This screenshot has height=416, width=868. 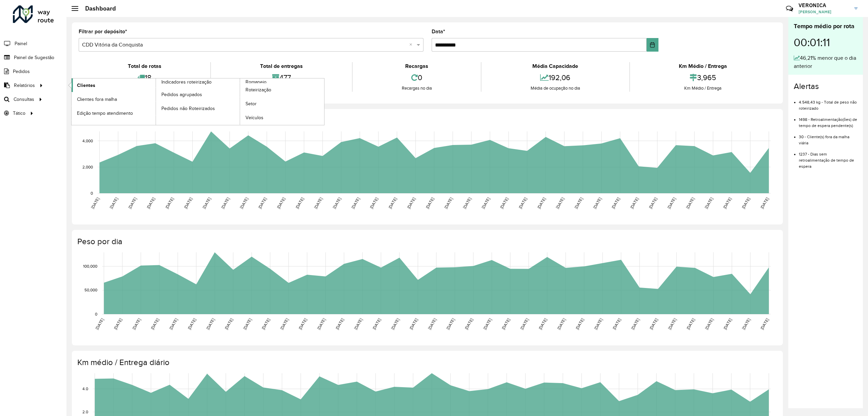 What do you see at coordinates (156, 102) in the screenshot?
I see `a: Indicadores roteirização` at bounding box center [156, 102].